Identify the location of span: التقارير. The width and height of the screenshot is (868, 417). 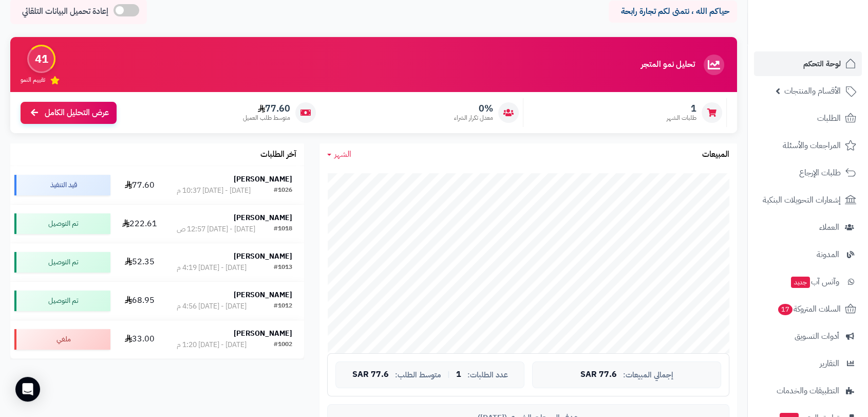
(830, 364).